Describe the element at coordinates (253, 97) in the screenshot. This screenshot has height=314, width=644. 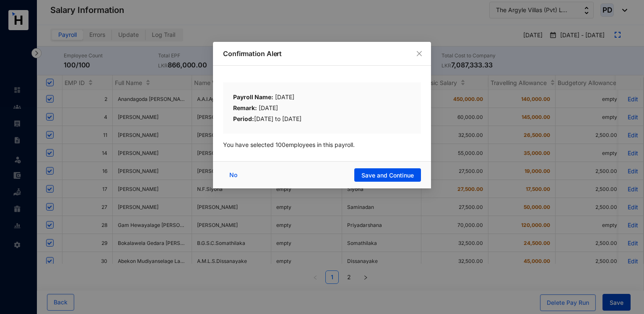
I see `b: Payroll Name:` at that location.